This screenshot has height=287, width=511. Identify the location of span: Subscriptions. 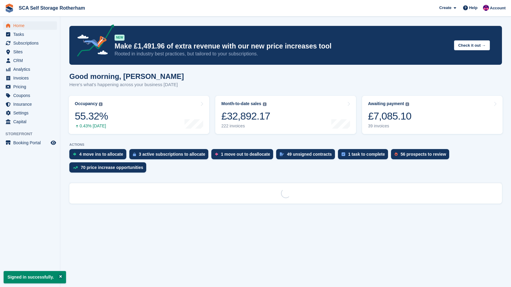
(31, 43).